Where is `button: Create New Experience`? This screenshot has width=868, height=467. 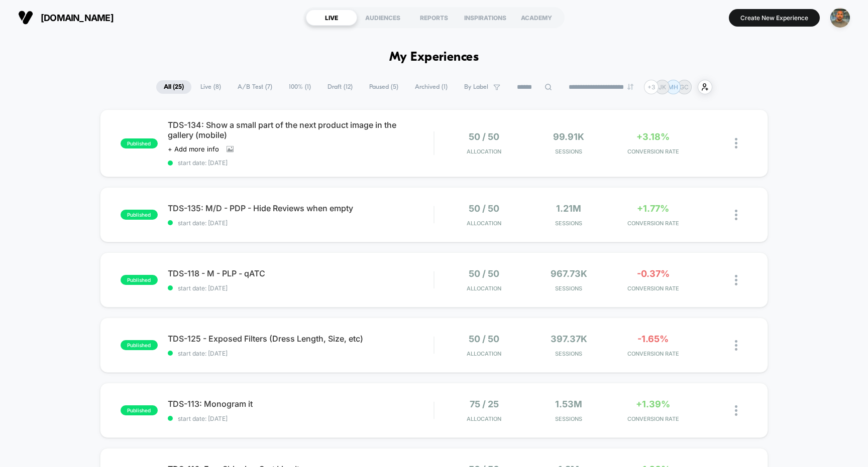 button: Create New Experience is located at coordinates (774, 18).